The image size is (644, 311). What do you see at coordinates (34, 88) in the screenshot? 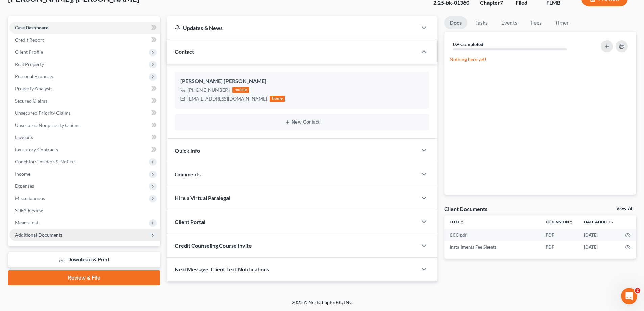
I see `span: Property Analysis` at bounding box center [34, 88].